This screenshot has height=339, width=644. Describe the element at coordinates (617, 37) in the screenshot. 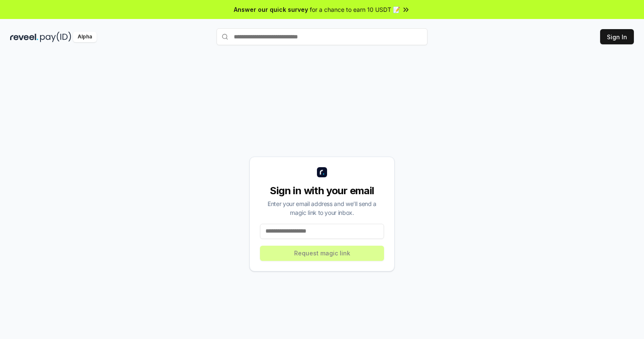

I see `button: Sign In` at that location.